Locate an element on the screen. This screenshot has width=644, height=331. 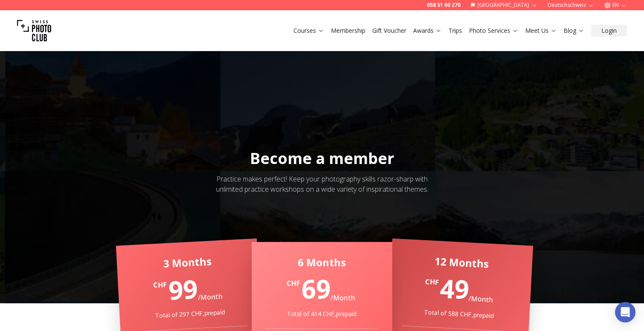
a: Photo Services is located at coordinates (494, 30).